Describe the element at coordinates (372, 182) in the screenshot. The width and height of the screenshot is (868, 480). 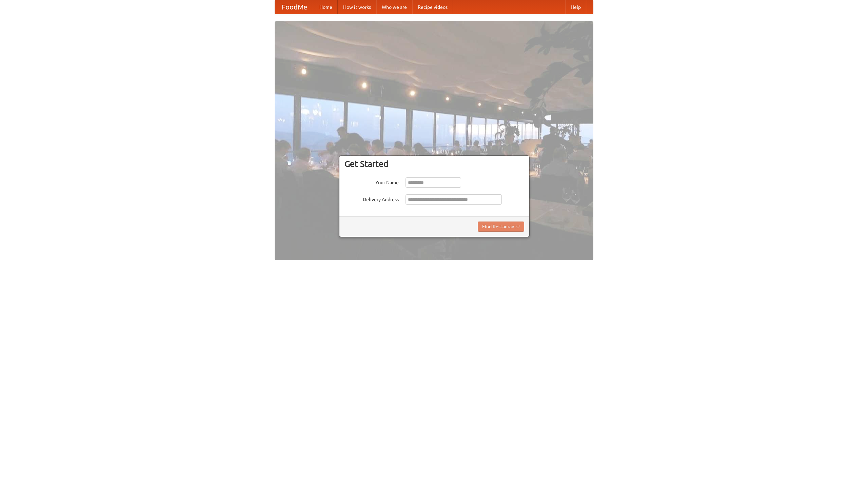
I see `label: Your Name` at that location.